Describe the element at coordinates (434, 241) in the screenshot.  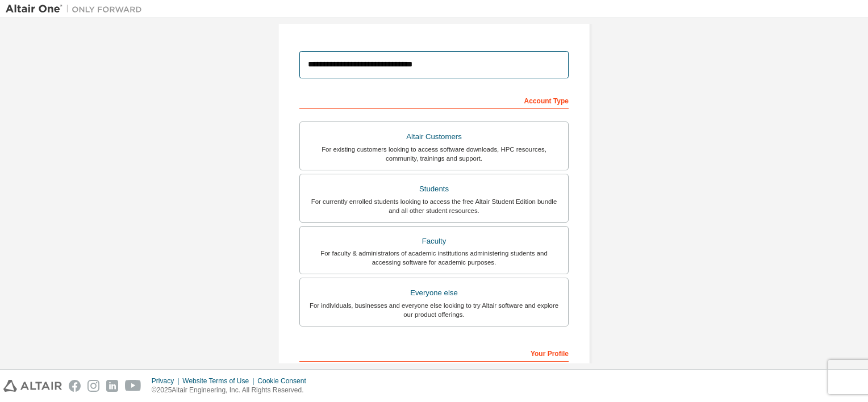
I see `div: Faculty` at that location.